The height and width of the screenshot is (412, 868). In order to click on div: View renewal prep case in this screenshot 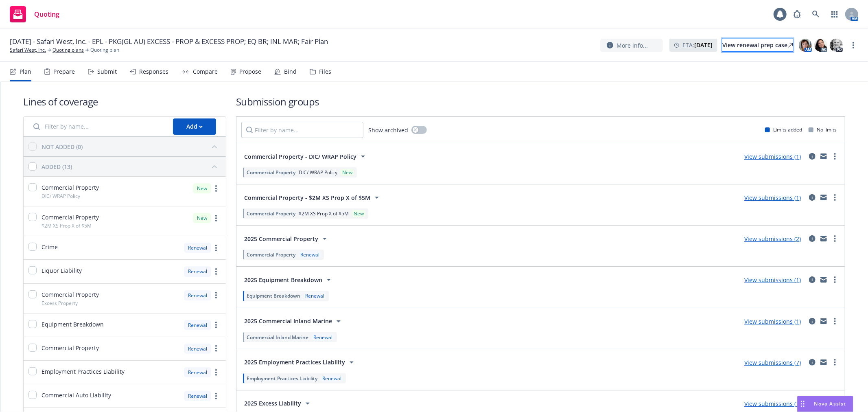, I will do `click(758, 45)`.